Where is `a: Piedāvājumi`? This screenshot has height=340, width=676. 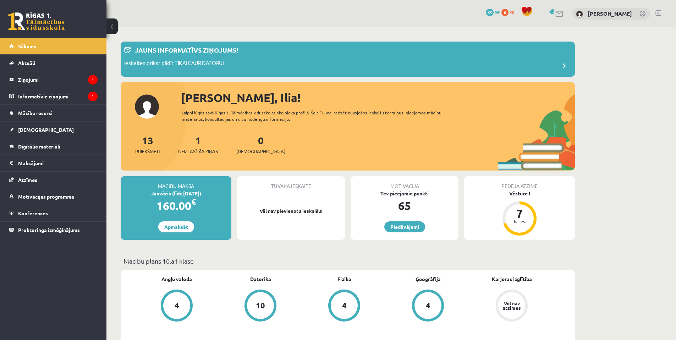 a: Piedāvājumi is located at coordinates (404, 226).